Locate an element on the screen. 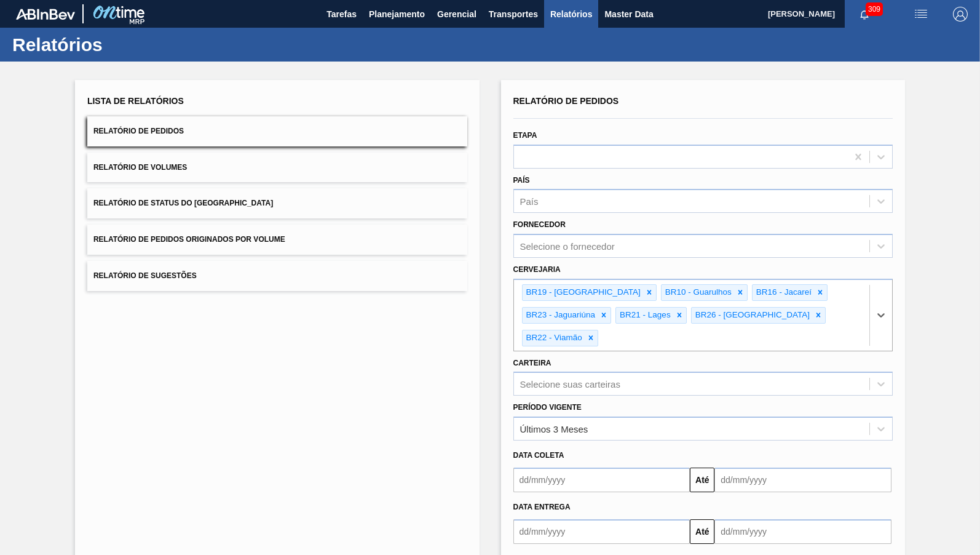 This screenshot has height=555, width=980. label: Fornecedor is located at coordinates (539, 225).